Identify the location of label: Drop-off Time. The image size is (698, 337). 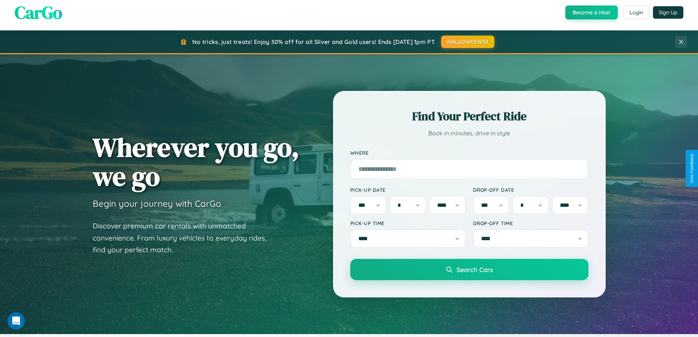
(531, 223).